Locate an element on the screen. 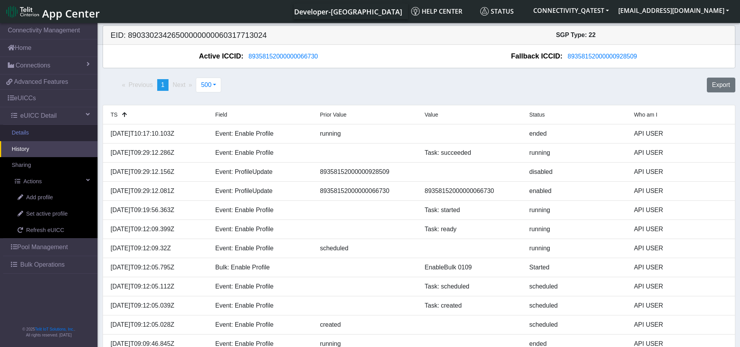  button: 500 is located at coordinates (208, 85).